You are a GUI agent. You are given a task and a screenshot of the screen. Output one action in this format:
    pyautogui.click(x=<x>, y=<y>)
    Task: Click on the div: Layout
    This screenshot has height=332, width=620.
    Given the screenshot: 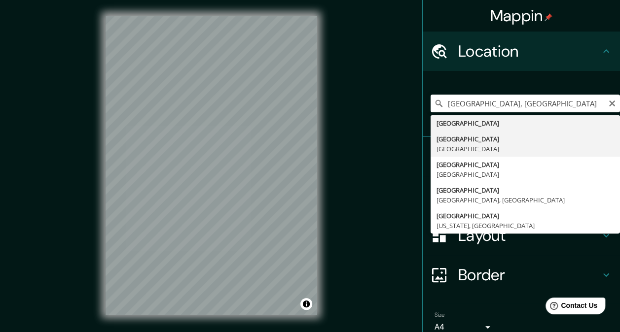 What is the action you would take?
    pyautogui.click(x=521, y=236)
    